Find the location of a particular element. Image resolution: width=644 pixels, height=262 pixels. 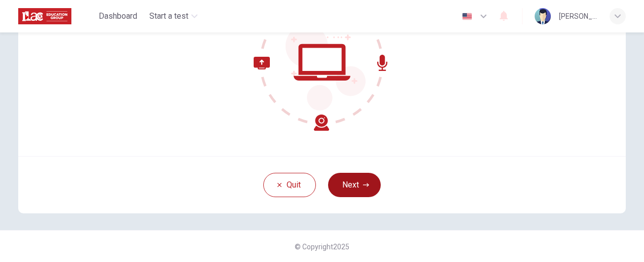

button: Start a test is located at coordinates (173, 16).